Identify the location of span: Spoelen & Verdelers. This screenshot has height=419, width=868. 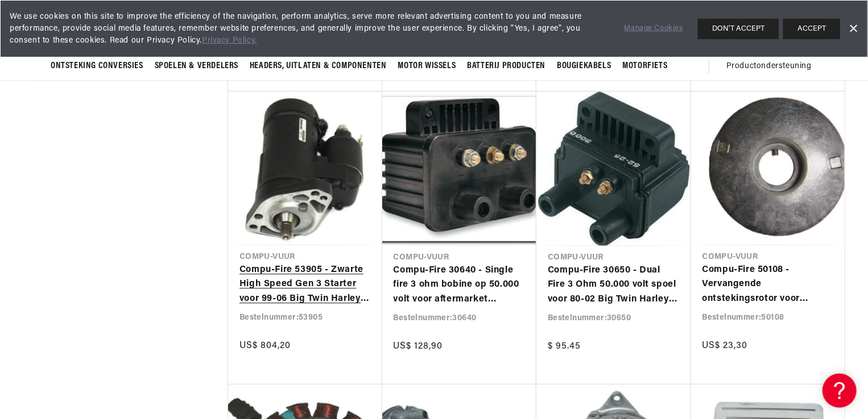
(197, 66).